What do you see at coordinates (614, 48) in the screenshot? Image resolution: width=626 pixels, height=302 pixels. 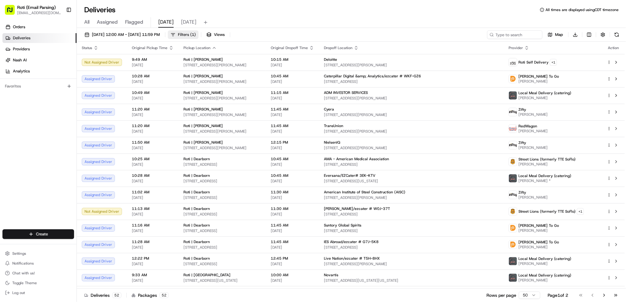 I see `div: Action` at bounding box center [614, 48].